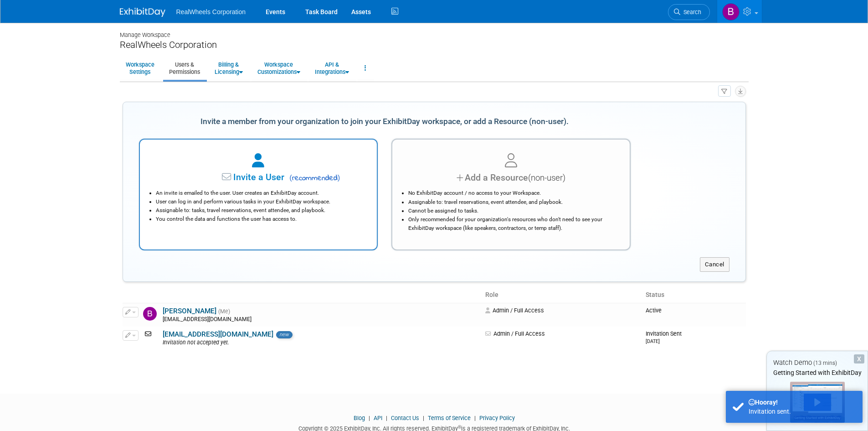 The image size is (868, 431). What do you see at coordinates (143, 12) in the screenshot?
I see `img: ExhibitDay` at bounding box center [143, 12].